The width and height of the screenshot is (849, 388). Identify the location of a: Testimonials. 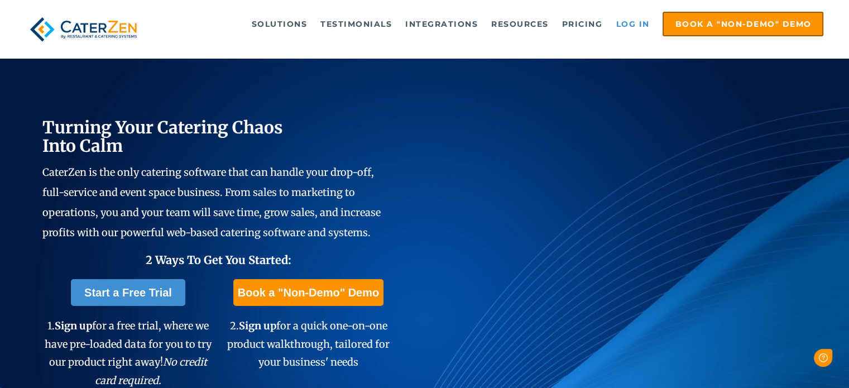
(356, 24).